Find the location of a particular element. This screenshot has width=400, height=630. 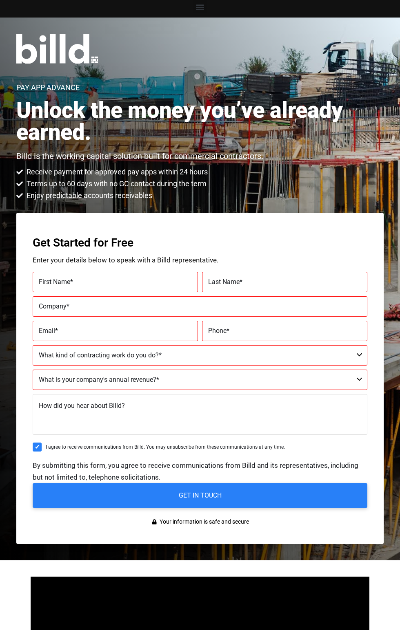

span: Receive payment for approved pay apps within 24 hours is located at coordinates (116, 172).